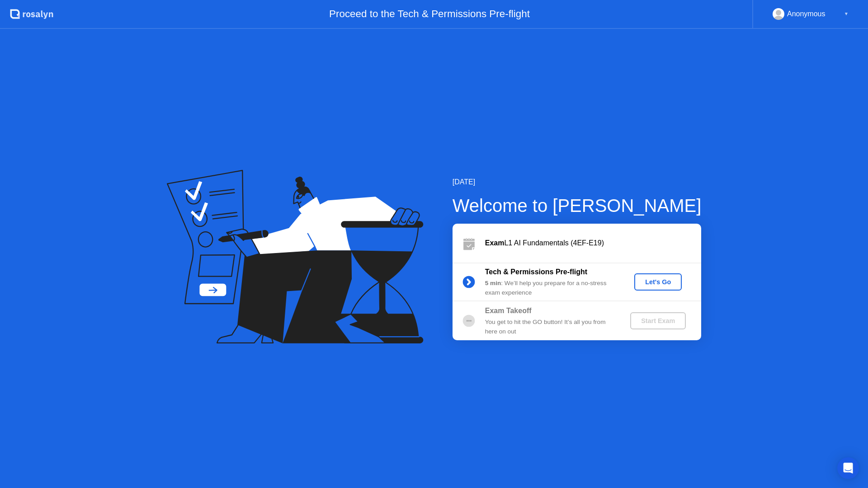 The width and height of the screenshot is (868, 488). What do you see at coordinates (593, 243) in the screenshot?
I see `div: L1 AI Fundamentals (4EF-E19)` at bounding box center [593, 243].